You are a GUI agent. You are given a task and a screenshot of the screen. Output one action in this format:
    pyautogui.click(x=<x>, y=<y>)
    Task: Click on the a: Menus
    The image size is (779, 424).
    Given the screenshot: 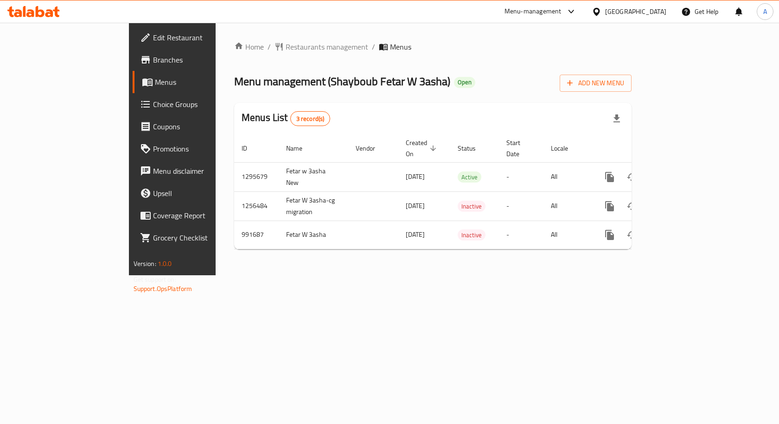 What is the action you would take?
    pyautogui.click(x=196, y=82)
    